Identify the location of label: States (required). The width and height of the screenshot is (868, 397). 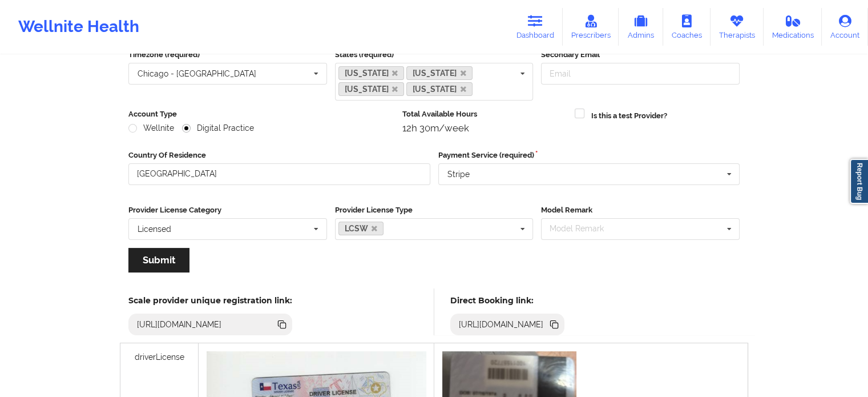
(435, 55).